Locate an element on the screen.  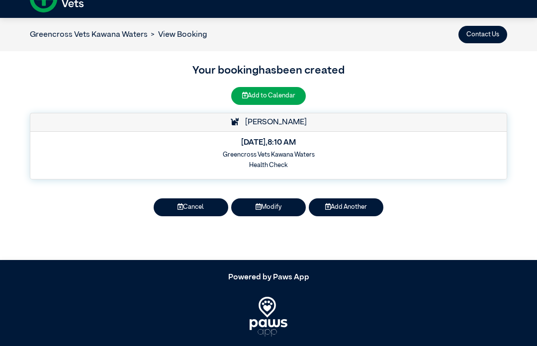
h6: Greencross Vets Kawana Waters is located at coordinates (269, 155).